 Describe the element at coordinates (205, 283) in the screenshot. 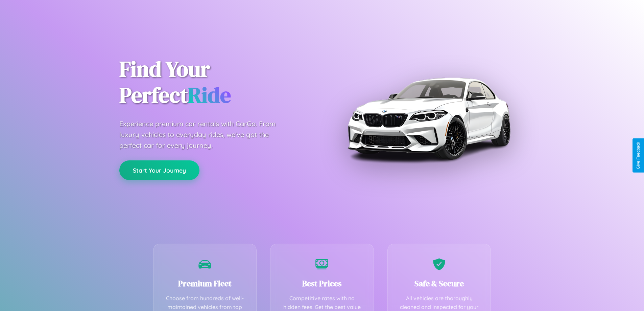

I see `h3: Premium Fleet` at that location.